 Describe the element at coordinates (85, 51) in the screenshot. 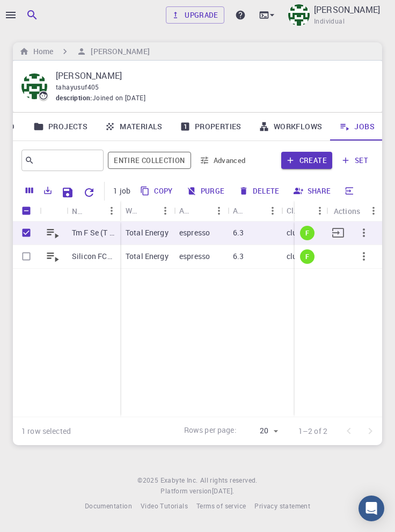

I see `nav: breadcrumb` at that location.